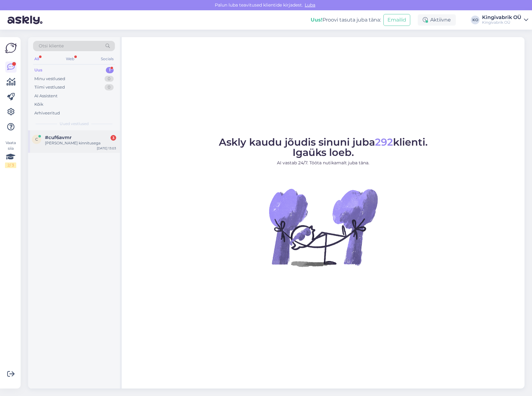 The width and height of the screenshot is (532, 396). What do you see at coordinates (113, 138) in the screenshot?
I see `div: 3` at bounding box center [113, 138].